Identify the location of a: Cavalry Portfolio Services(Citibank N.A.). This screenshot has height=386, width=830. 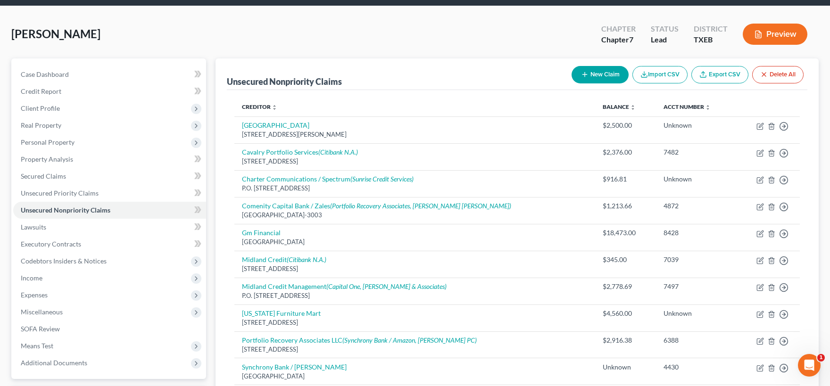
(300, 152).